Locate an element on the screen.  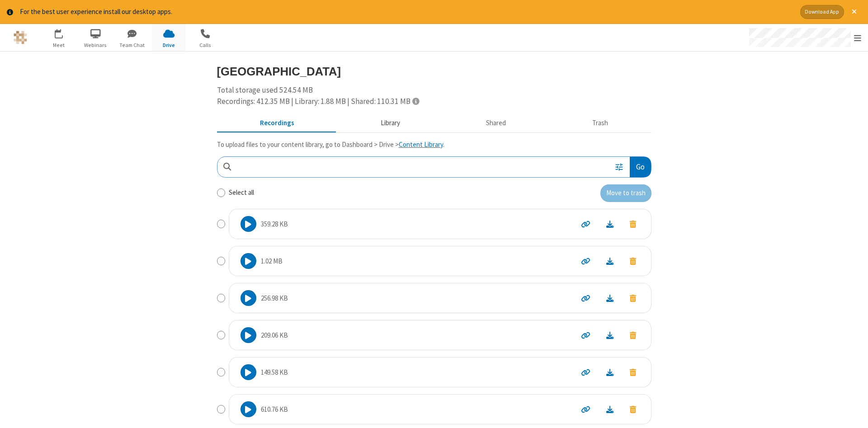
div: For the best user experience install our desktop apps. is located at coordinates (406, 12).